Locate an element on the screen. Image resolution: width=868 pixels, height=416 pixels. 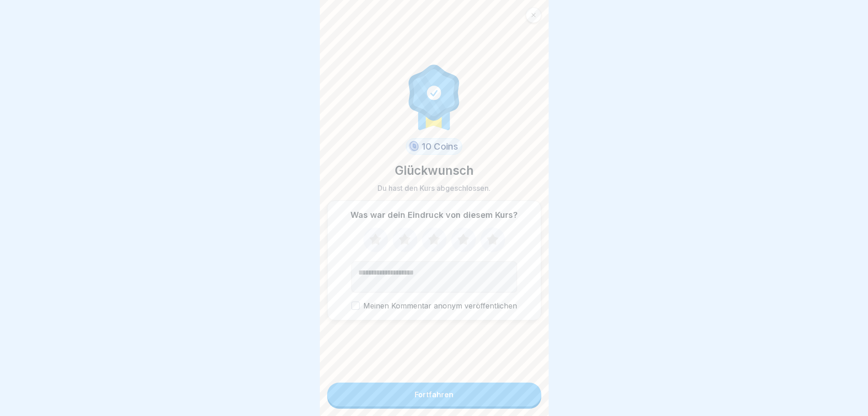
div: Fortfahren is located at coordinates (434, 395).